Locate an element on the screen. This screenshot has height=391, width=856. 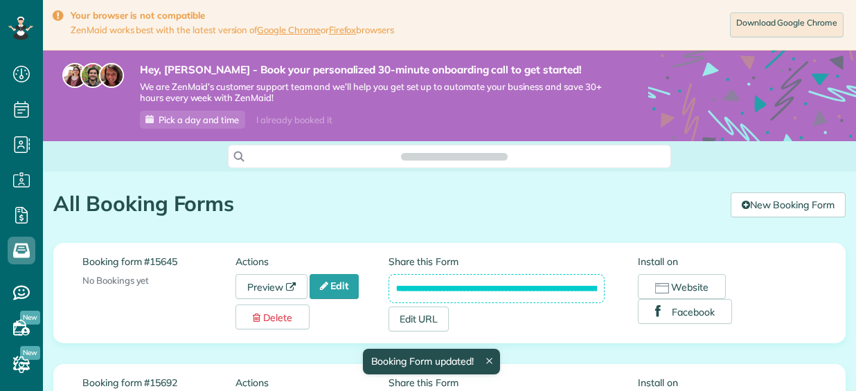
img: maria-72a9807cf96188c08ef61303f053569d2e2a8a1cde33d635c8a3ac13582a053d.jpg is located at coordinates (75, 75).